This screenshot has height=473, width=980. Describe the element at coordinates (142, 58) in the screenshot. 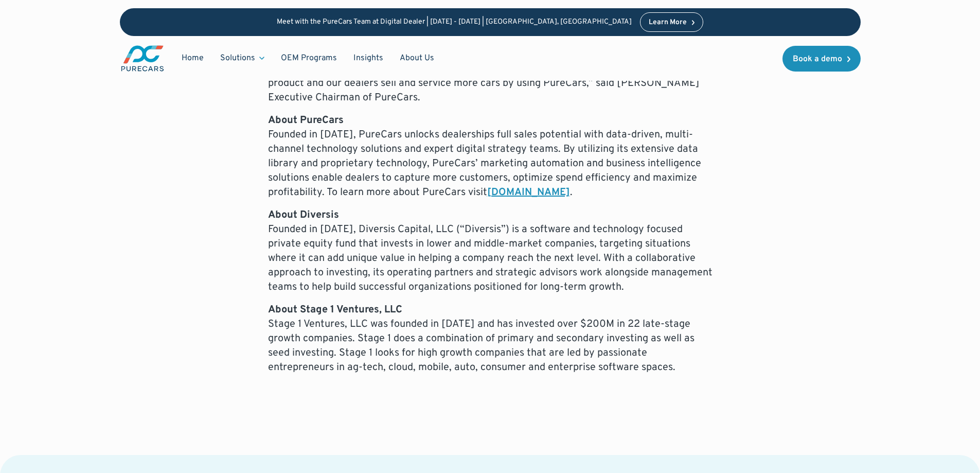

I see `a: main` at that location.